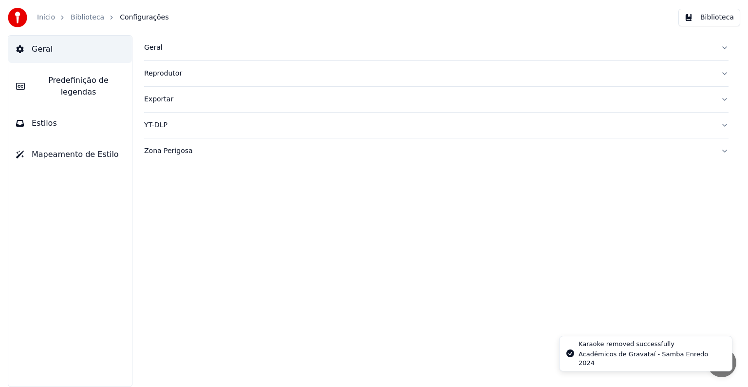 The image size is (748, 387). Describe the element at coordinates (651, 344) in the screenshot. I see `div: Karaoke removed successfully` at that location.